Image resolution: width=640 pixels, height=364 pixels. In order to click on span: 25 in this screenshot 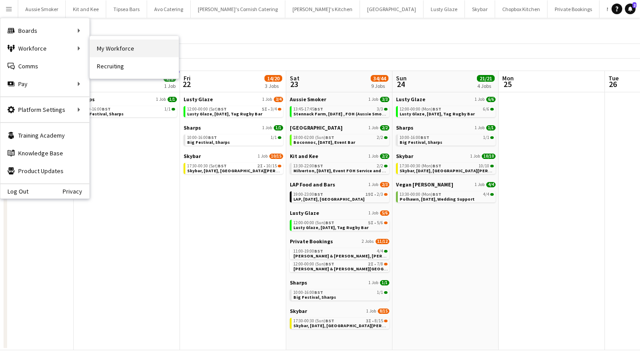, I will do `click(507, 84)`.